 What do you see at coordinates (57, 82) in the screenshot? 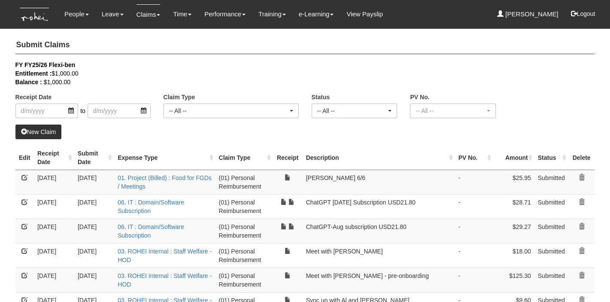
I see `span: $1,000.00` at bounding box center [57, 82].